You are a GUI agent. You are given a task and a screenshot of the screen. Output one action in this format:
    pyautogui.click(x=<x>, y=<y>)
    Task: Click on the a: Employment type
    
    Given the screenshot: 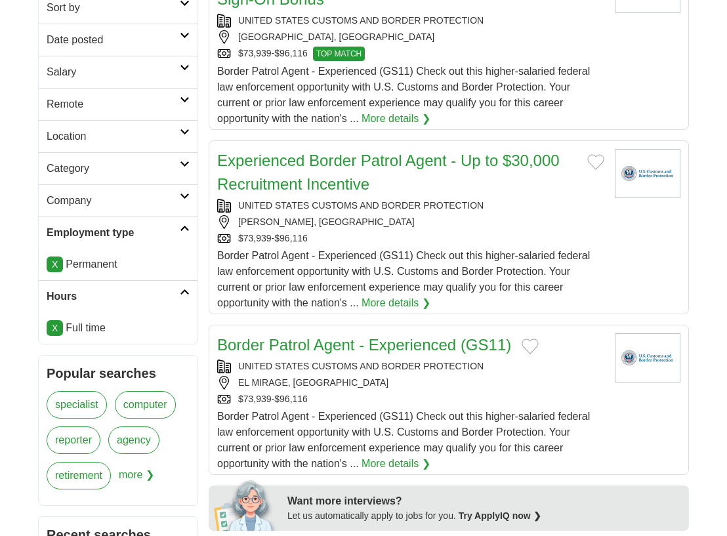 What is the action you would take?
    pyautogui.click(x=118, y=232)
    